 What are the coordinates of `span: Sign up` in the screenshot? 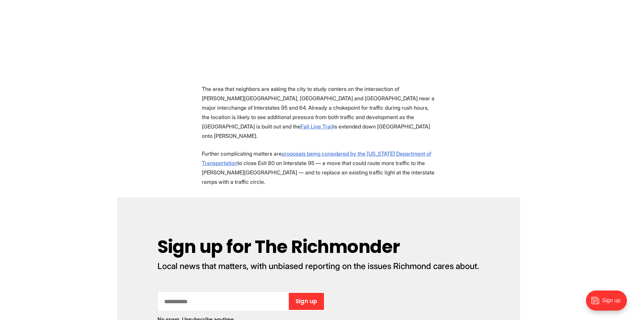 It's located at (306, 302).